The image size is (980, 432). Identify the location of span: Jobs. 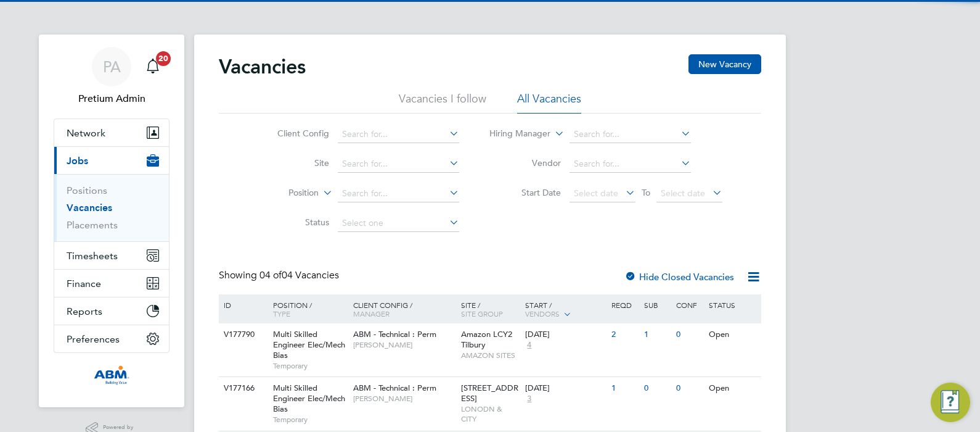
(77, 160).